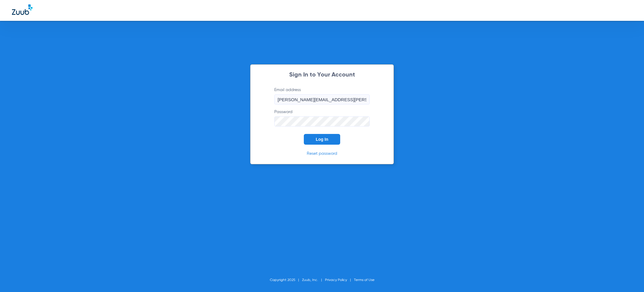  Describe the element at coordinates (322, 96) in the screenshot. I see `label: Email address` at that location.